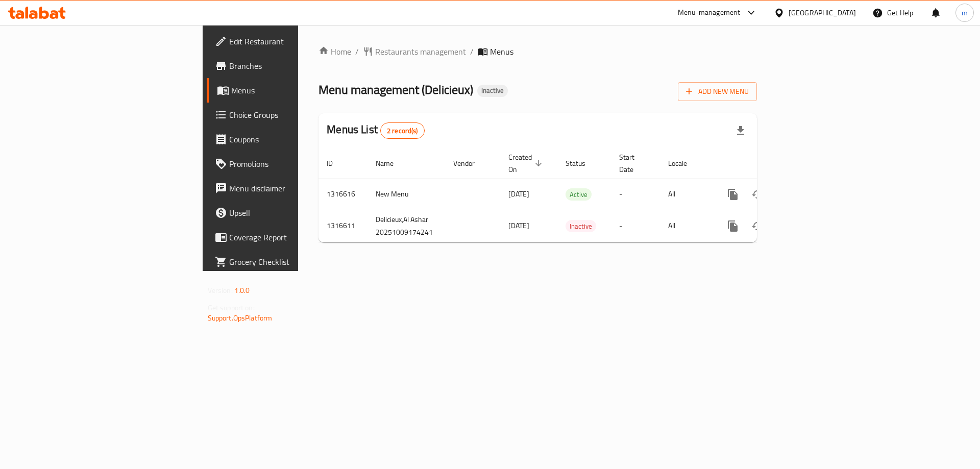 This screenshot has width=980, height=469. What do you see at coordinates (286, 164) in the screenshot?
I see `a: Promotions` at bounding box center [286, 164].